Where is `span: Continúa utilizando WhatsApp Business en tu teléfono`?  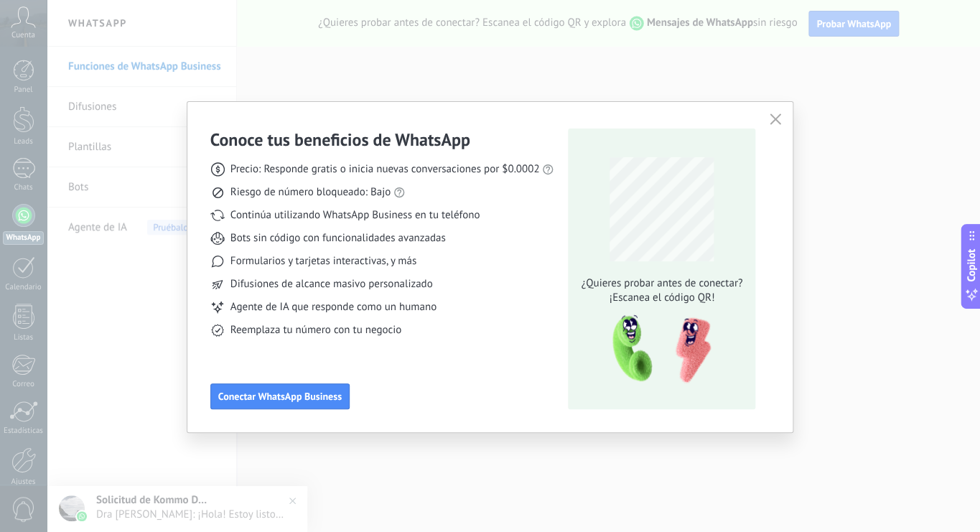
span: Continúa utilizando WhatsApp Business en tu teléfono is located at coordinates (355, 215).